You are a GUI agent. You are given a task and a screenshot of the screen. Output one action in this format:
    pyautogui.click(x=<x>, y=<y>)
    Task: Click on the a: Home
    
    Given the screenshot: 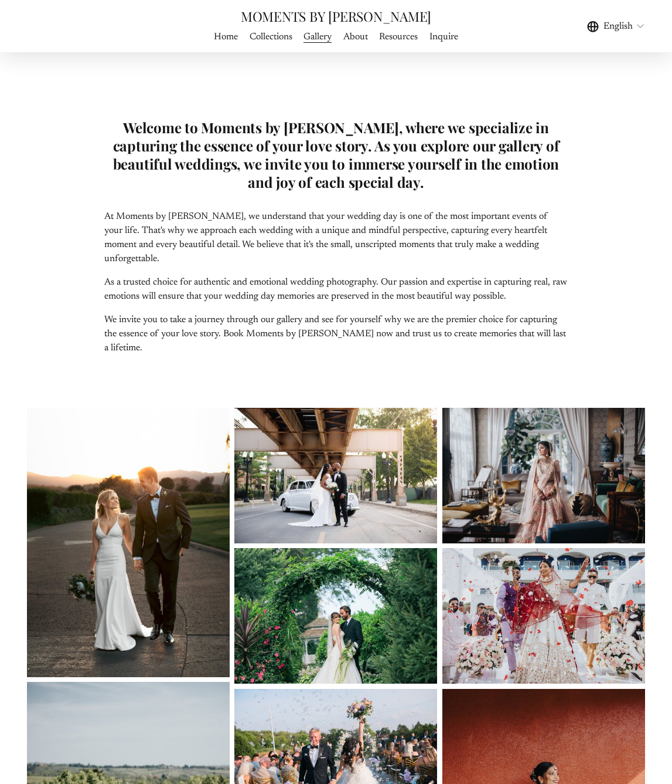 What is the action you would take?
    pyautogui.click(x=226, y=36)
    